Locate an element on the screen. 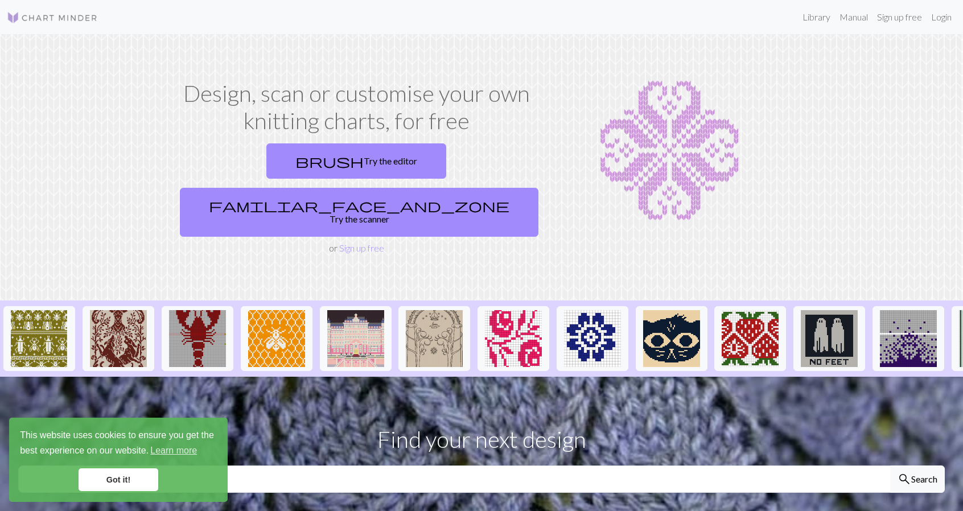 The image size is (963, 511). a: IMG_0917.jpeg is located at coordinates (118, 337).